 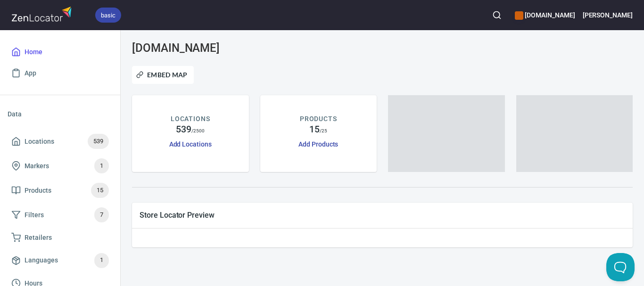 What do you see at coordinates (162, 75) in the screenshot?
I see `span: Embed Map` at bounding box center [162, 75].